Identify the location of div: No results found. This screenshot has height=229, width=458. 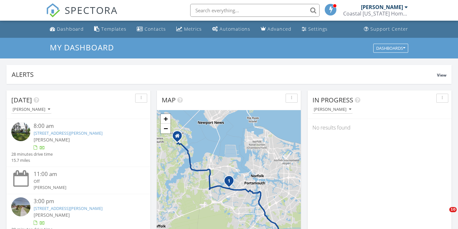
(380, 128).